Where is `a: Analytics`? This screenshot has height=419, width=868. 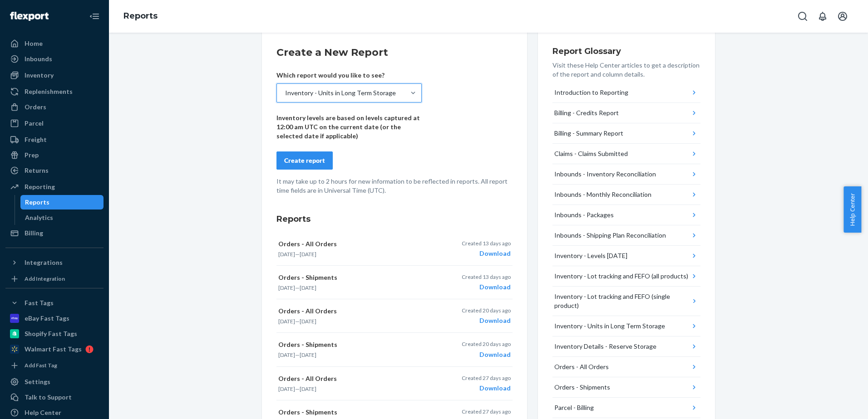 a: Analytics is located at coordinates (62, 217).